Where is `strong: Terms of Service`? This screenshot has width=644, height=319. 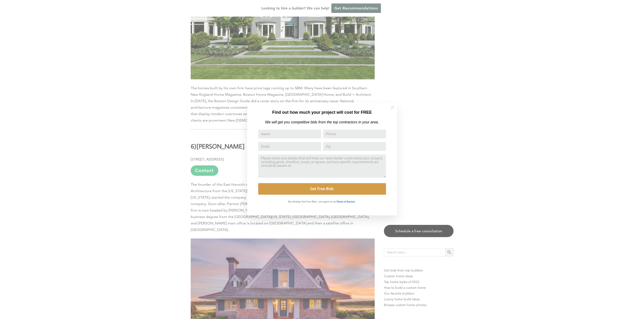 strong: Terms of Service is located at coordinates (346, 201).